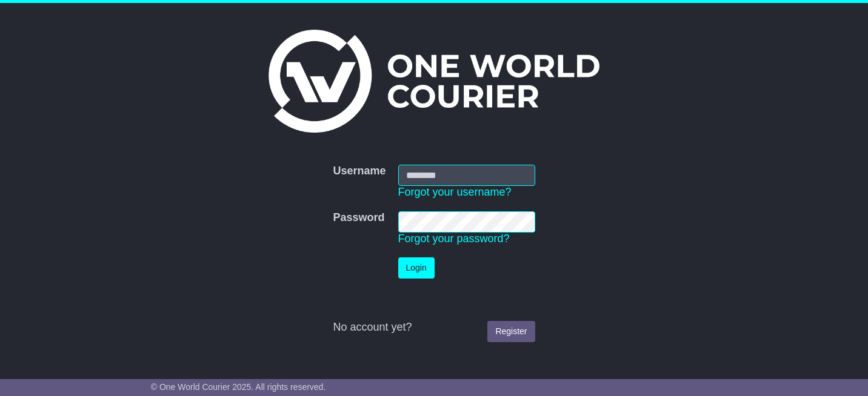 The image size is (868, 396). What do you see at coordinates (511, 331) in the screenshot?
I see `a: Register` at bounding box center [511, 331].